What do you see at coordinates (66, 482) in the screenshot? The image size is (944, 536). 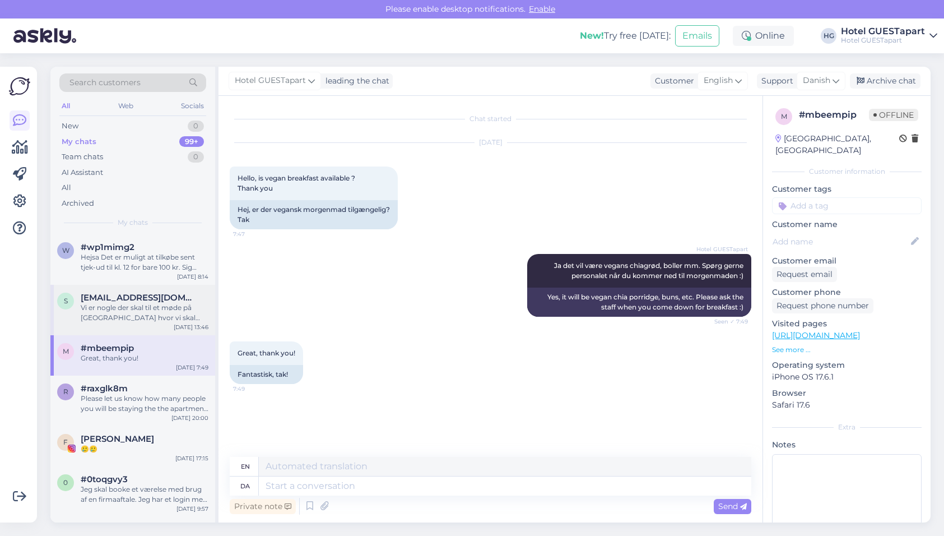 I see `span: 0` at bounding box center [66, 482].